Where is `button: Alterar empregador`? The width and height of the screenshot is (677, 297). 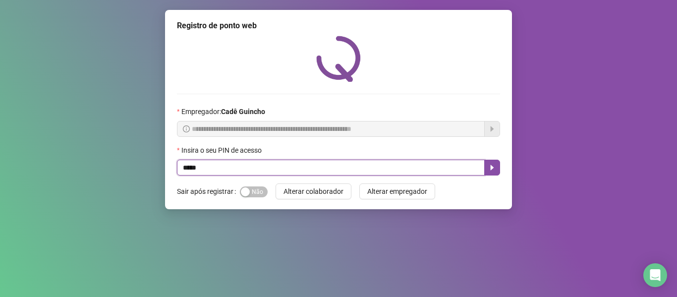
button: Alterar empregador is located at coordinates (397, 191).